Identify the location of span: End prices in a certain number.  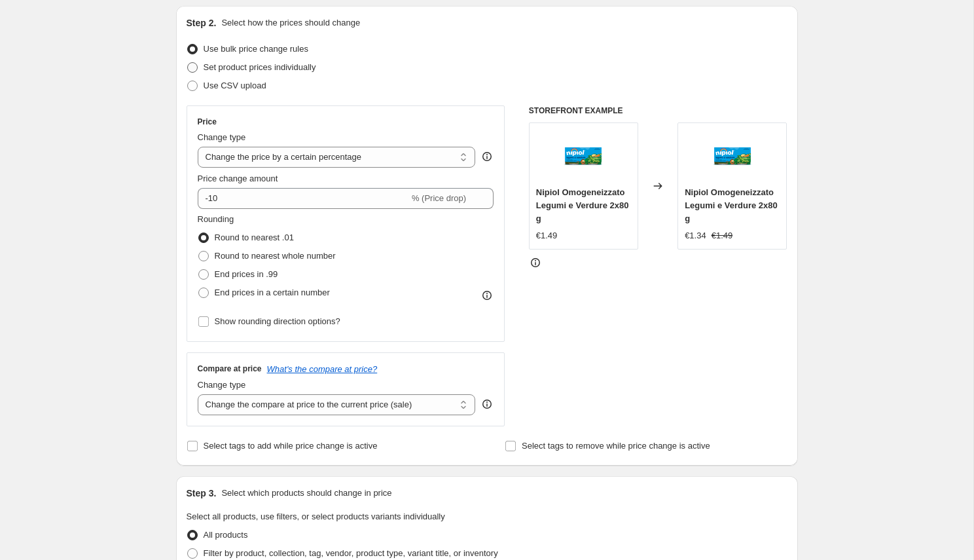
(272, 292).